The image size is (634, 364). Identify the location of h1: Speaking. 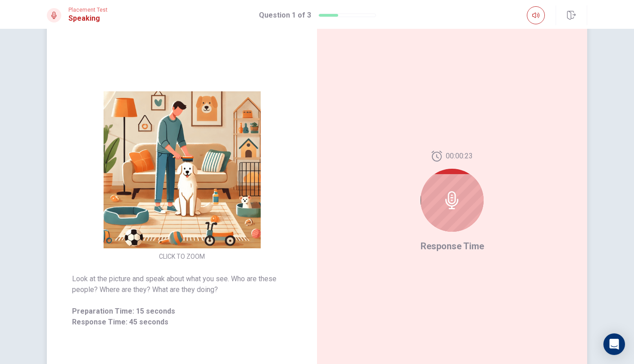
(88, 18).